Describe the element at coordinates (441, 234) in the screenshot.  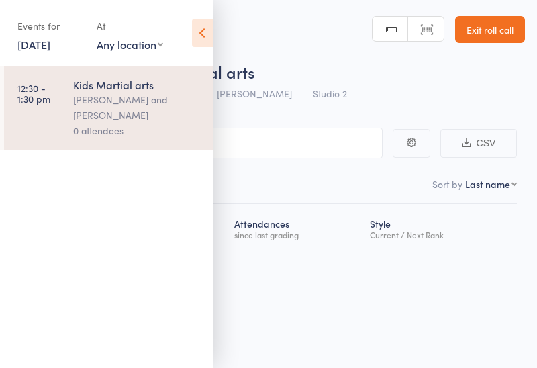
I see `div: Current / Next Rank` at that location.